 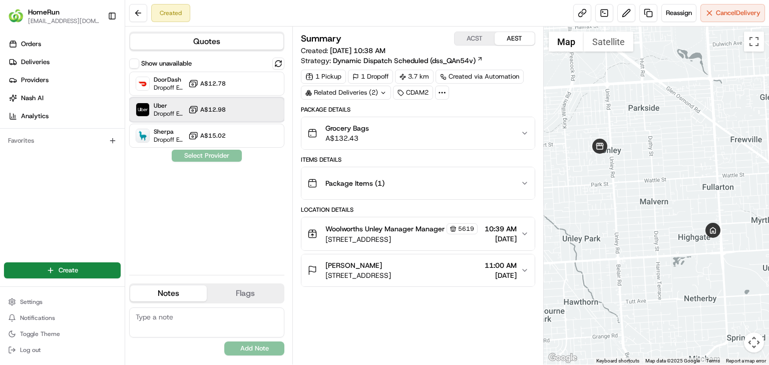 I want to click on div: Strategy:, so click(x=392, y=61).